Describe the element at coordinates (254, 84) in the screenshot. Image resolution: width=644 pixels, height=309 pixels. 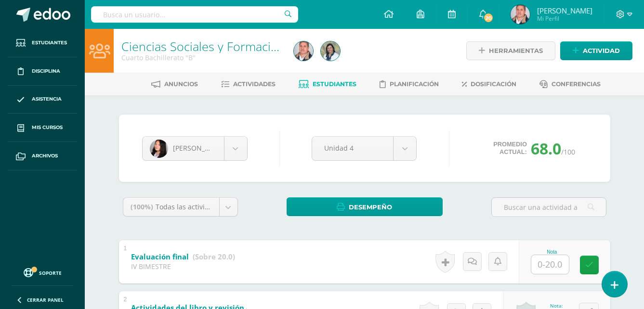
I see `span: Actividades` at that location.